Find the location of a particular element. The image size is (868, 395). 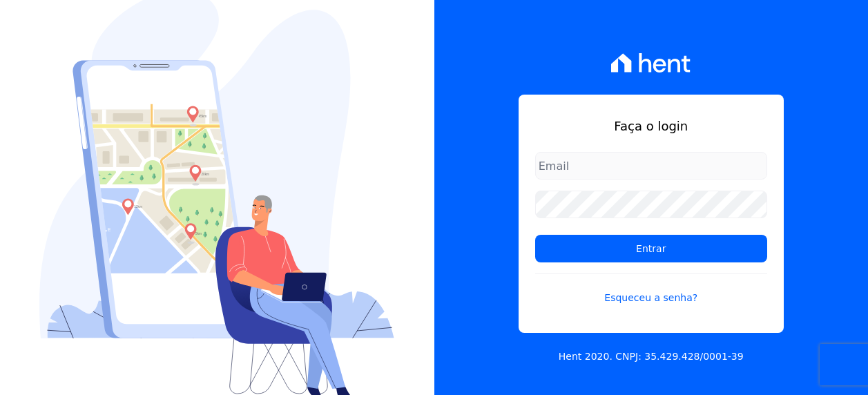

h1: Faça o login is located at coordinates (651, 126).